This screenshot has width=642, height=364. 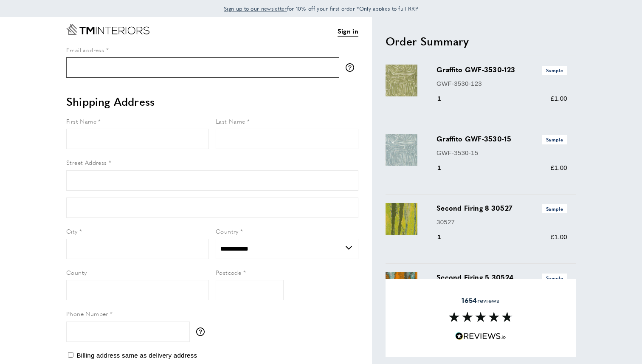 What do you see at coordinates (212, 101) in the screenshot?
I see `h2: Shipping Address` at bounding box center [212, 101].